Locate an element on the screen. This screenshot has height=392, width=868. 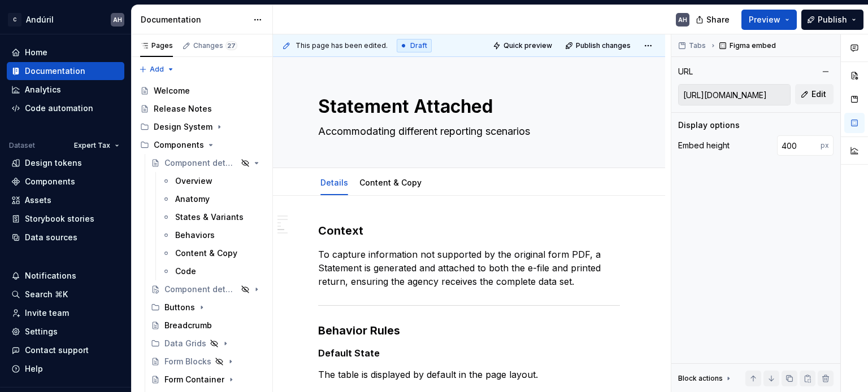
button: Add is located at coordinates (157, 70).